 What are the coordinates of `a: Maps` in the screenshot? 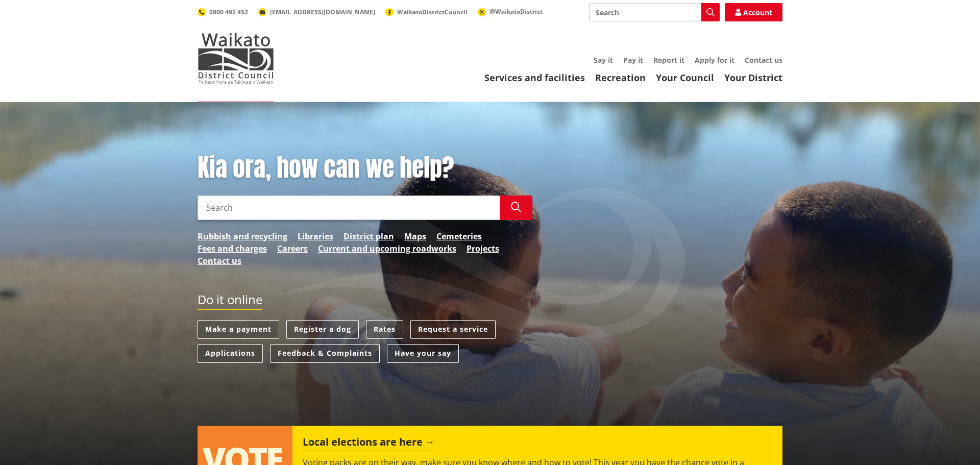 It's located at (415, 237).